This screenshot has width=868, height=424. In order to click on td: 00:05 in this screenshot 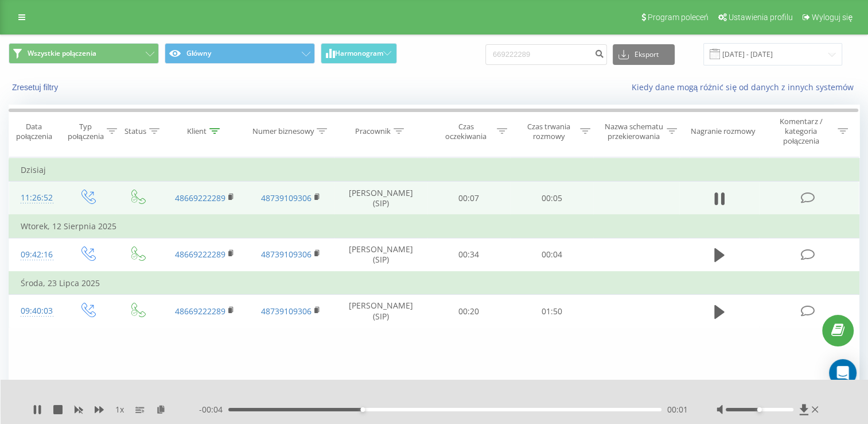, I will do `click(551, 198)`.